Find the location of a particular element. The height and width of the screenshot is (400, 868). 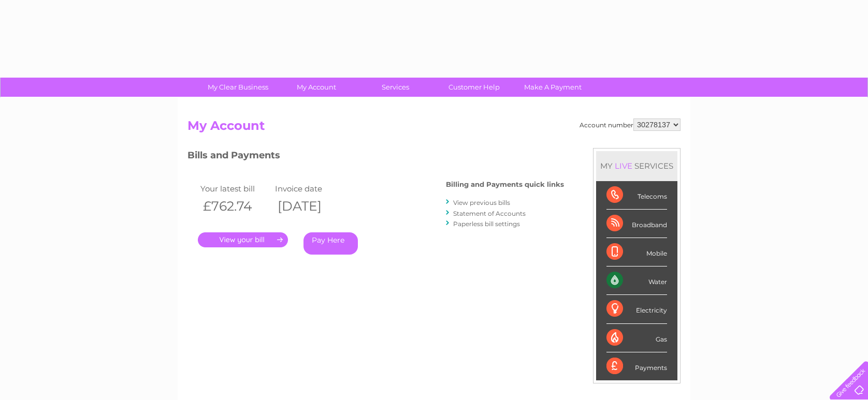

div: Electricity is located at coordinates (637, 309).